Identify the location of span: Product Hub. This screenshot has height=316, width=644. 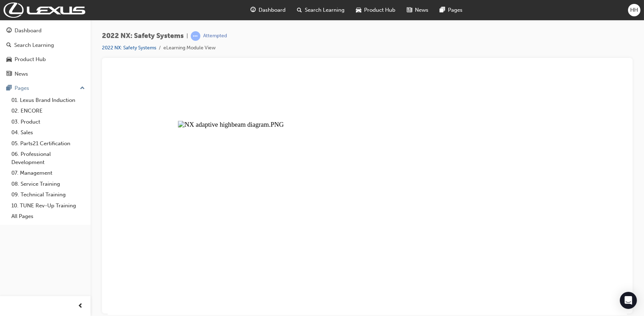
(380, 10).